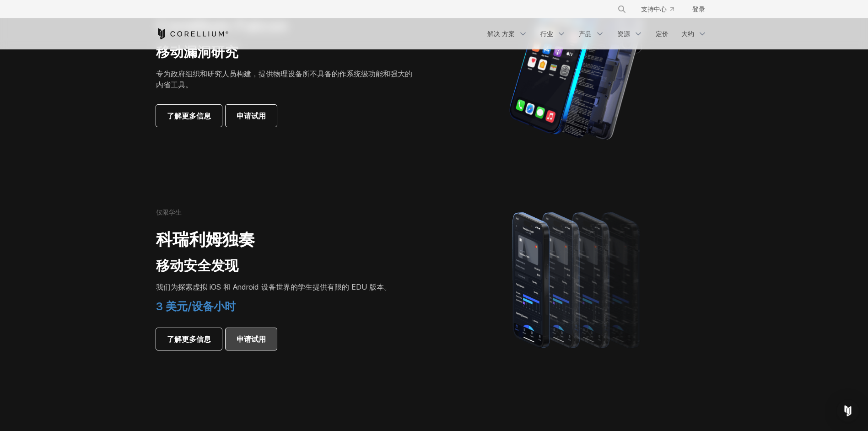 This screenshot has width=868, height=431. I want to click on font: 产品, so click(585, 34).